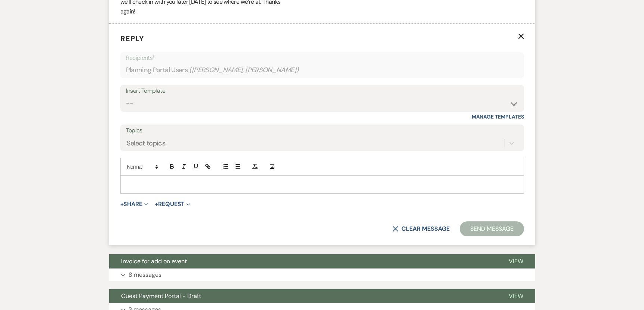 The width and height of the screenshot is (644, 310). Describe the element at coordinates (491, 228) in the screenshot. I see `button: Send Message` at that location.